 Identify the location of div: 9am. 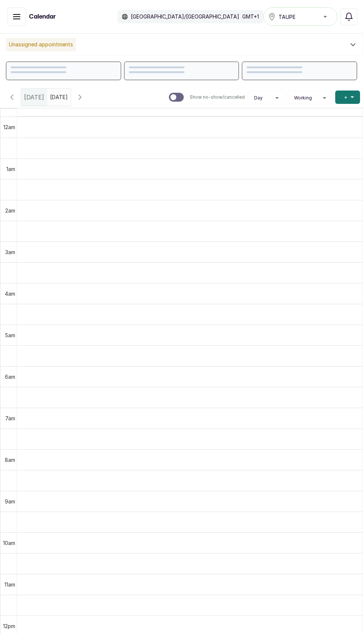
(10, 501).